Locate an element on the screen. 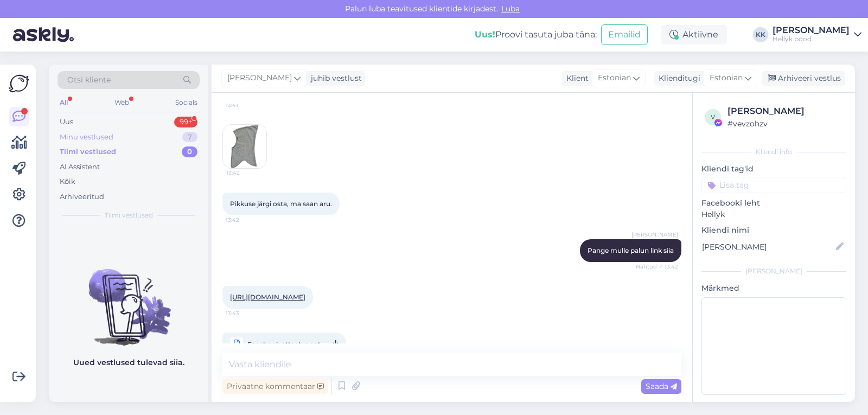 This screenshot has height=415, width=868. span: 13:43 is located at coordinates (246, 313).